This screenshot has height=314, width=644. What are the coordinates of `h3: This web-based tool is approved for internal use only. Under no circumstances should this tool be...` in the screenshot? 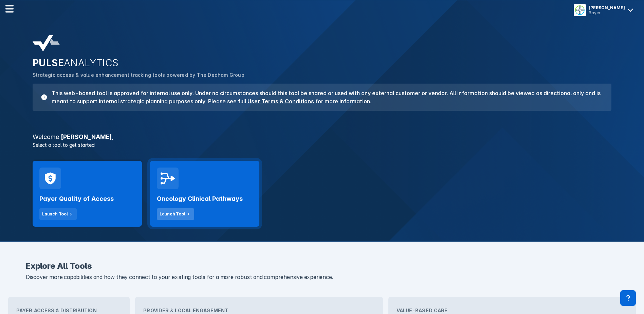 It's located at (325, 97).